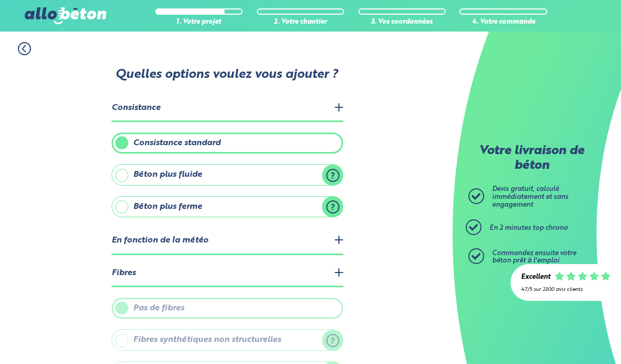 This screenshot has width=621, height=364. What do you see at coordinates (301, 22) in the screenshot?
I see `div: 2. Votre chantier` at bounding box center [301, 22].